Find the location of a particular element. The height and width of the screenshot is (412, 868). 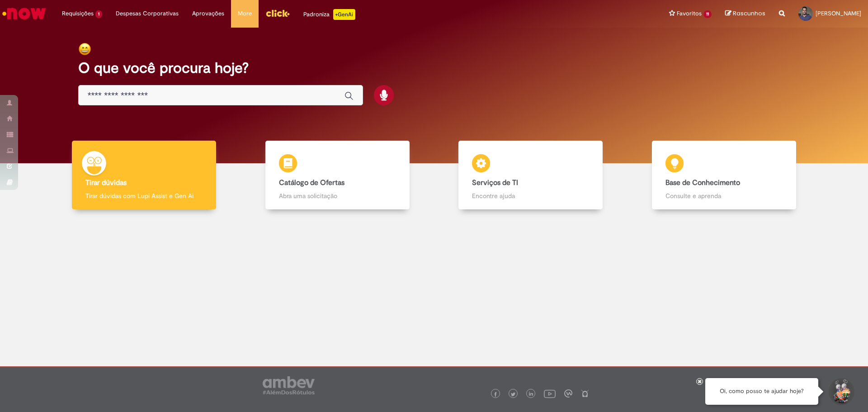

img: logo_footer_naosei.png is located at coordinates (585, 393).